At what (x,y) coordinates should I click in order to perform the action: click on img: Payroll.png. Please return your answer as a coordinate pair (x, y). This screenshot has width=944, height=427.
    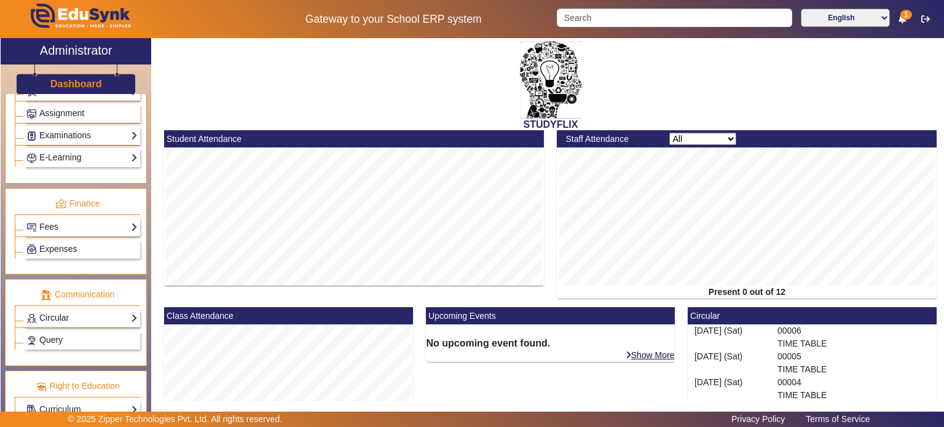
    Looking at the image, I should click on (31, 249).